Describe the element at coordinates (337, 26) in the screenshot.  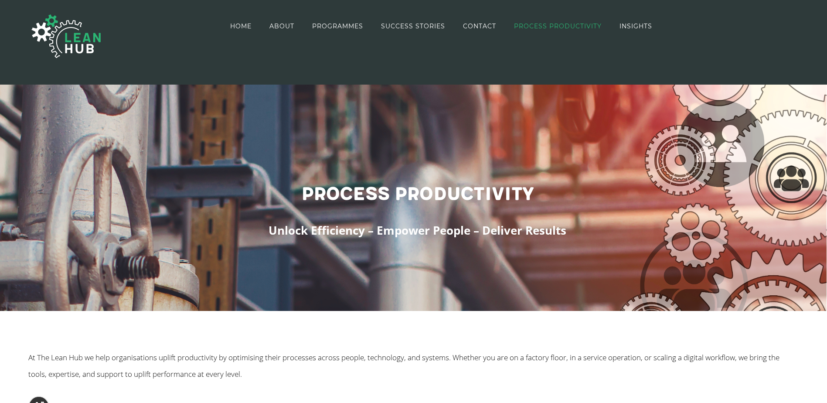
I see `a: PROGRAMMES` at that location.